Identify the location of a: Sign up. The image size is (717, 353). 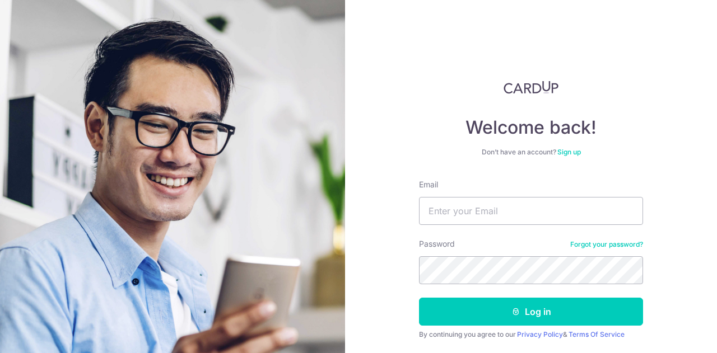
(569, 152).